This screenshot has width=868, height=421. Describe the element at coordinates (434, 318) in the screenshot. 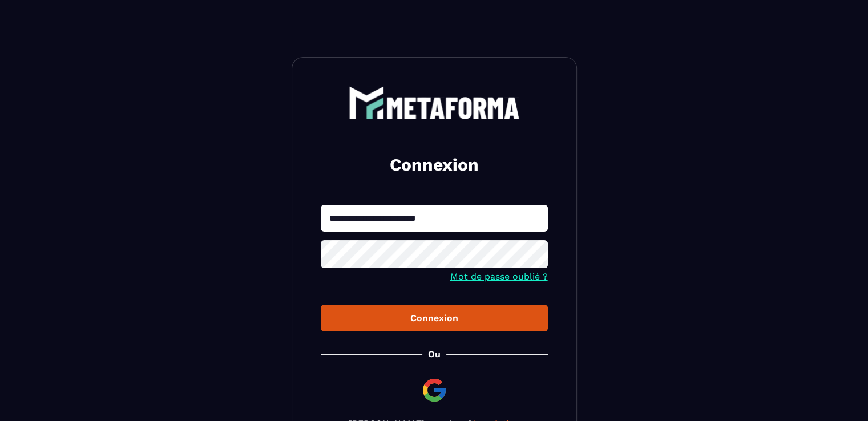

I see `button: Connexion` at that location.